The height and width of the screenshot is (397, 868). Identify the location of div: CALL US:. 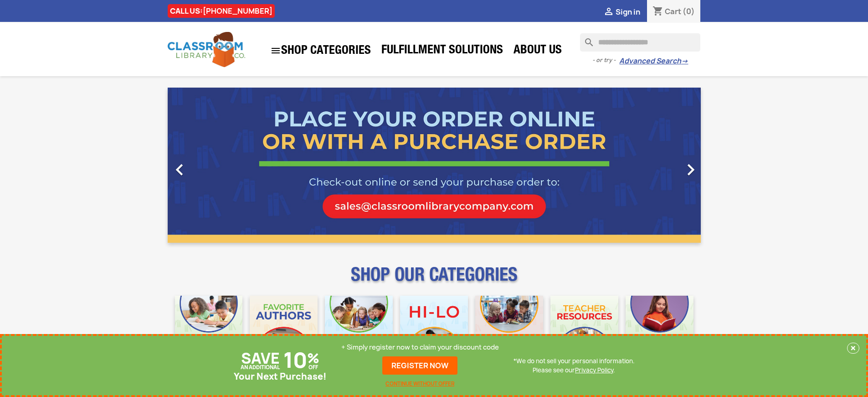
(221, 11).